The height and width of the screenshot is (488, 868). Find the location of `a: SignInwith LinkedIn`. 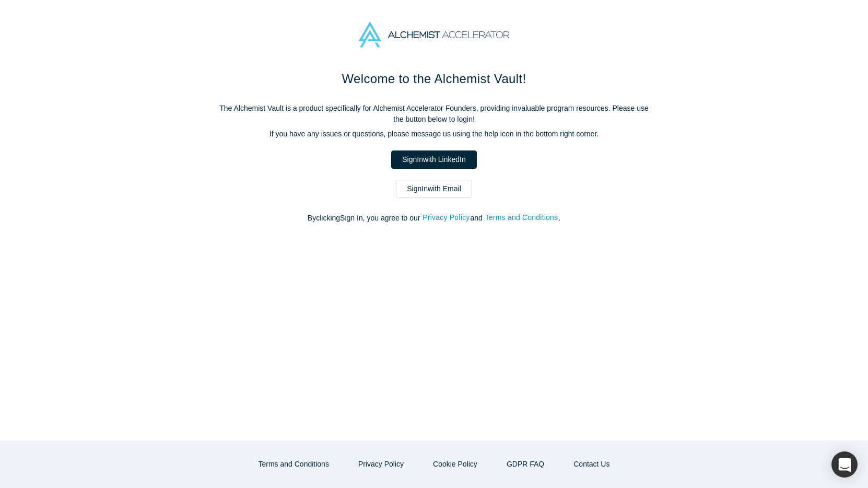

a: SignInwith LinkedIn is located at coordinates (434, 160).